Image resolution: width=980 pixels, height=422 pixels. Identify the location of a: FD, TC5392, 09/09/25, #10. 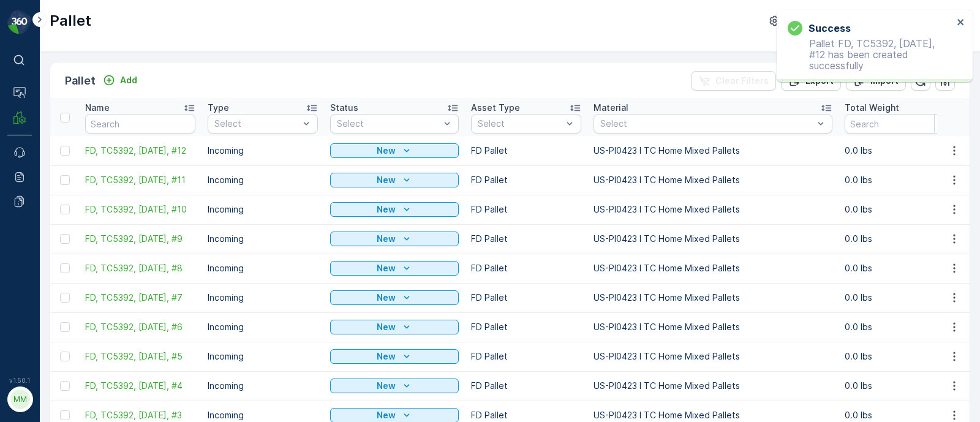
(140, 210).